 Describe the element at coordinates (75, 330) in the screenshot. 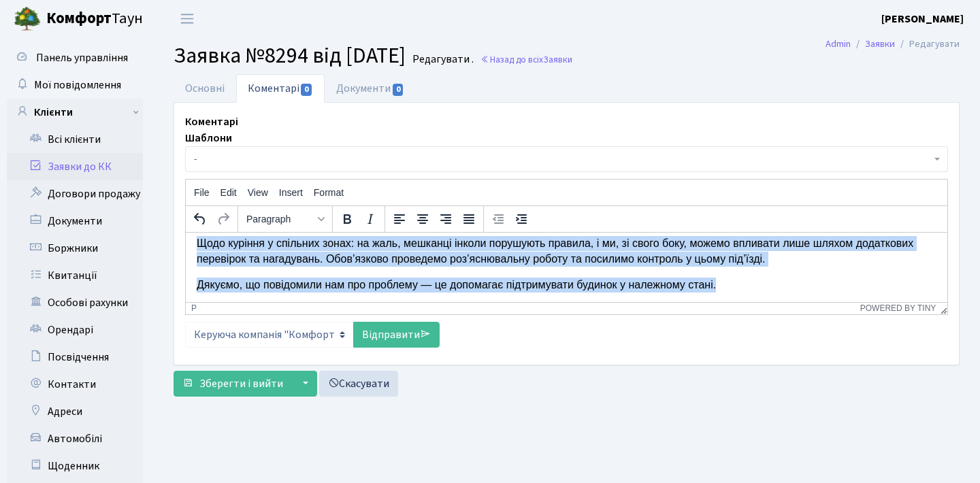

I see `a: Орендарі` at that location.